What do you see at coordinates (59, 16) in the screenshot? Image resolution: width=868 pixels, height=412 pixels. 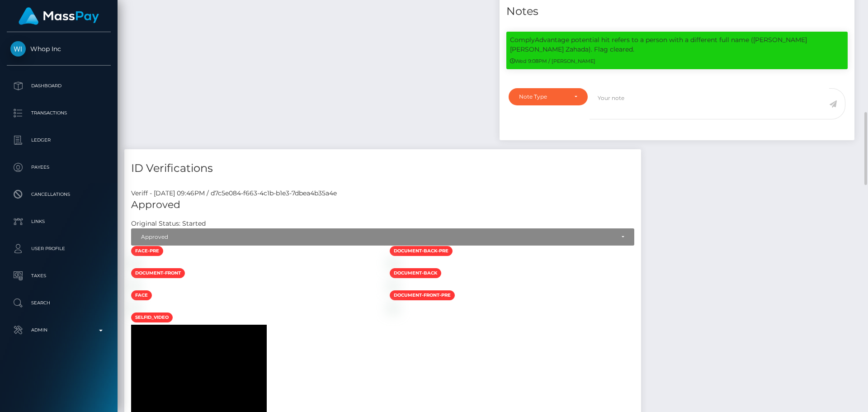 I see `img: MassPay Logo` at bounding box center [59, 16].